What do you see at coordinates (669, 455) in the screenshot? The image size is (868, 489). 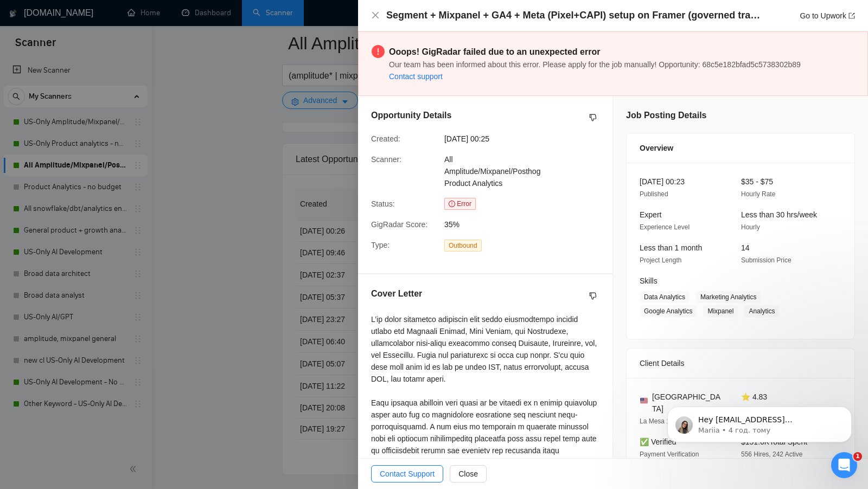 I see `span: Payment Verification` at bounding box center [669, 455].